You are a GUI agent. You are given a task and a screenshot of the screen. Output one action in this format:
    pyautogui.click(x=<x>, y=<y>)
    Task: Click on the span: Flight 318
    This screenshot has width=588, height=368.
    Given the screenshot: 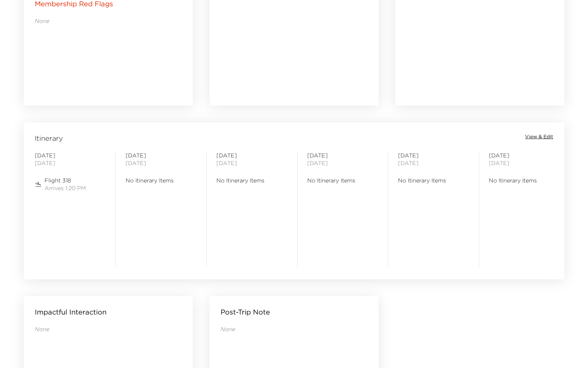 What is the action you would take?
    pyautogui.click(x=65, y=180)
    